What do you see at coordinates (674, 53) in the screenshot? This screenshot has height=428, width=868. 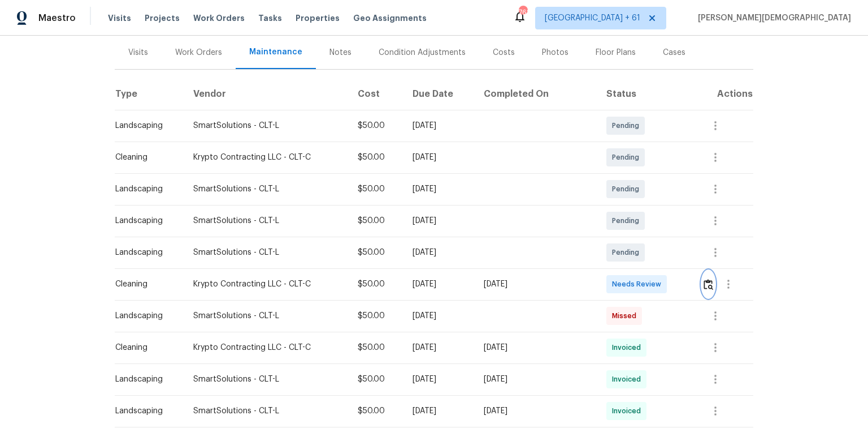 I see `div: Cases` at bounding box center [674, 53].